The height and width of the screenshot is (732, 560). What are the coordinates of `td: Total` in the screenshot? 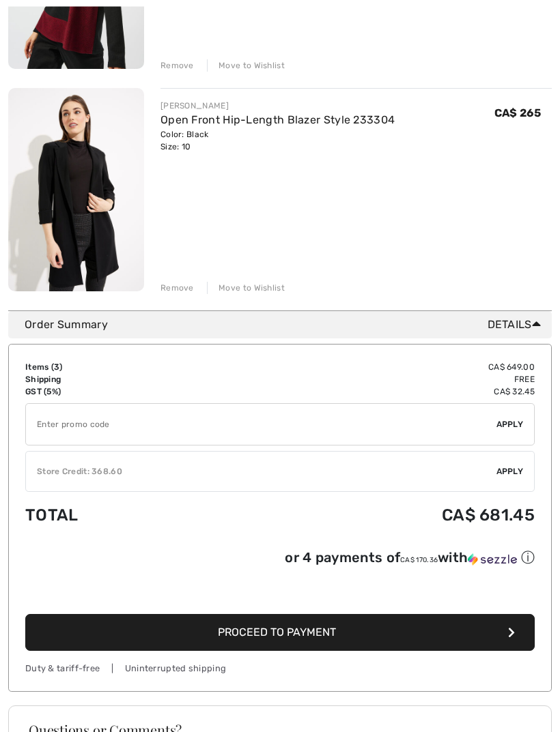 It's located at (117, 516).